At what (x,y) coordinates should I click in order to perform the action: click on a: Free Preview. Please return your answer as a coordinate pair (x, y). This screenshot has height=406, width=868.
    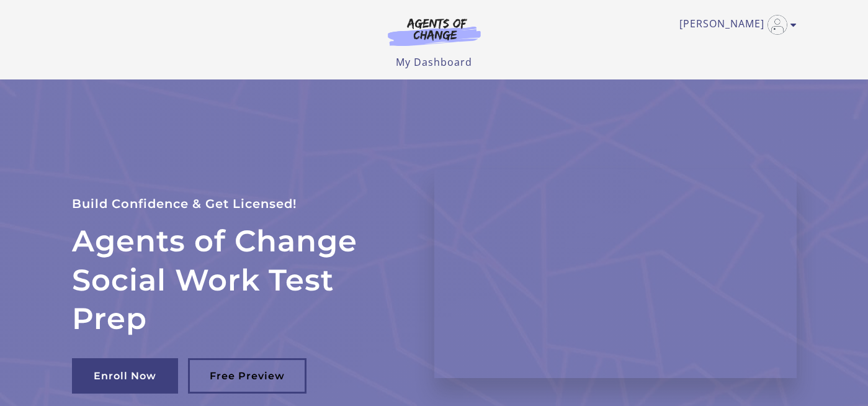
    Looking at the image, I should click on (247, 376).